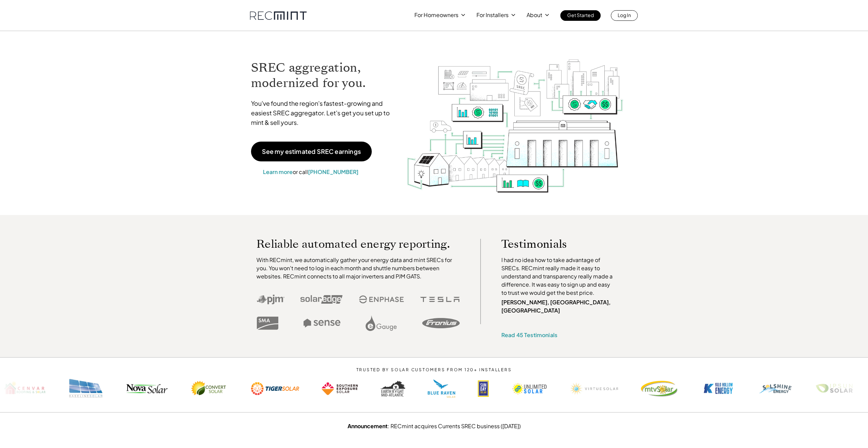 This screenshot has width=868, height=448. I want to click on a: Log In, so click(624, 15).